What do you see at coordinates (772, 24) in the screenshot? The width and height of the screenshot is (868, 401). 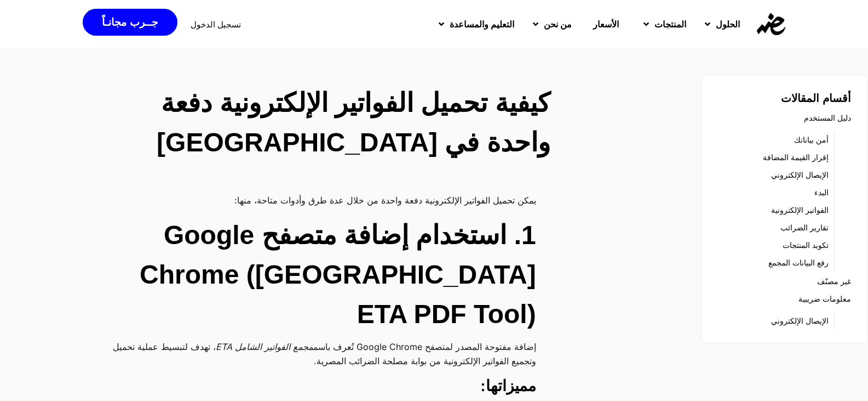 I see `a: eDariba` at bounding box center [772, 24].